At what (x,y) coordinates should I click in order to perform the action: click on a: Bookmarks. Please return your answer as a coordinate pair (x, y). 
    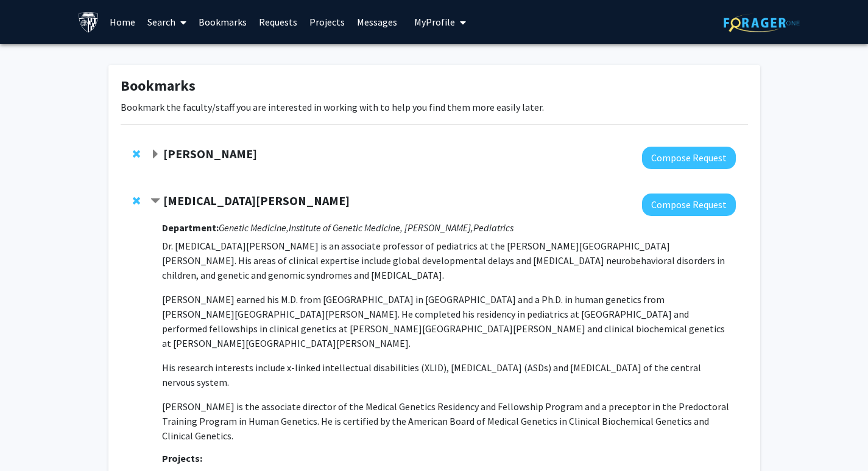
    Looking at the image, I should click on (222, 22).